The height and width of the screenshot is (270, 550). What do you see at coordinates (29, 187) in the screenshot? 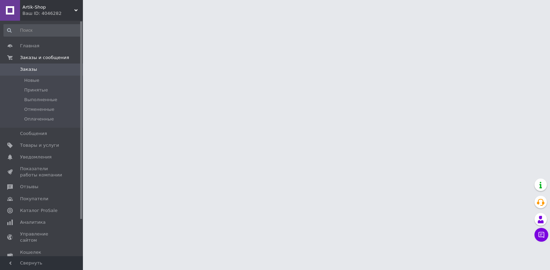
I see `span: Отзывы` at bounding box center [29, 187].